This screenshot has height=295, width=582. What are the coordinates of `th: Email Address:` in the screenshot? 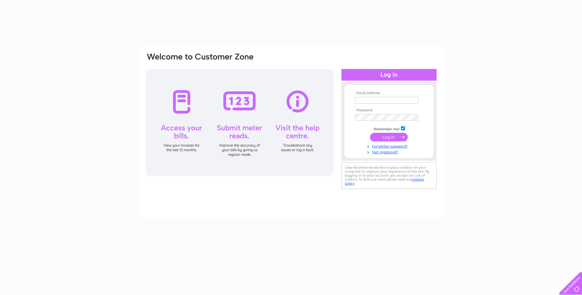 It's located at (389, 93).